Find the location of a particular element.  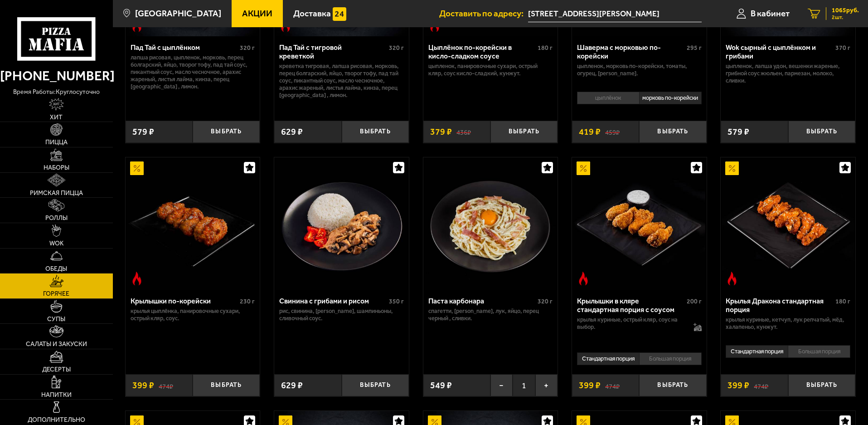

div: Пад Тай с тигровой креветкой is located at coordinates (333, 52).